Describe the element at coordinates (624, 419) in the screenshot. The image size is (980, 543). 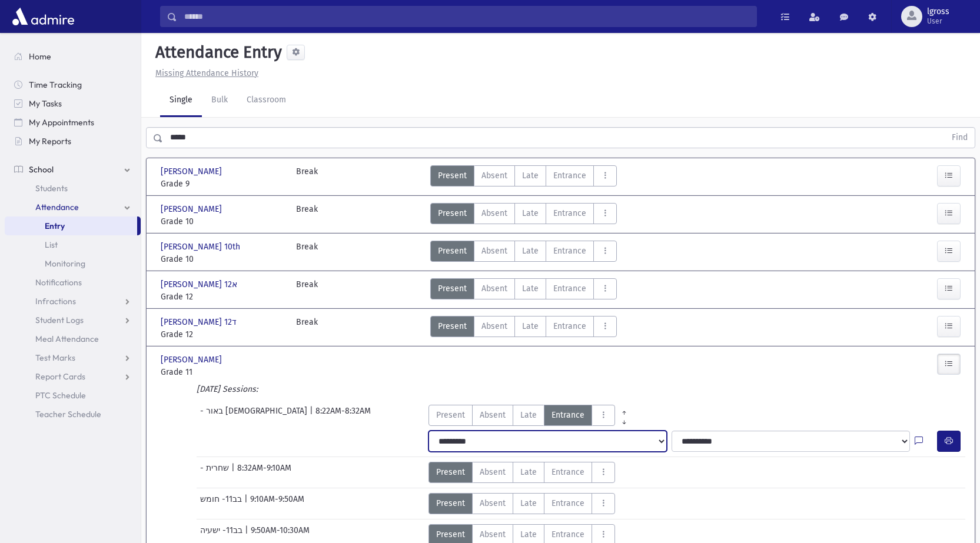
I see `a: All Later` at that location.